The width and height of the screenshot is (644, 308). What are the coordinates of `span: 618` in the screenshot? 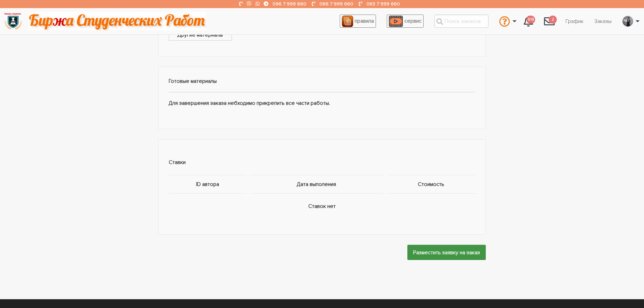 It's located at (531, 20).